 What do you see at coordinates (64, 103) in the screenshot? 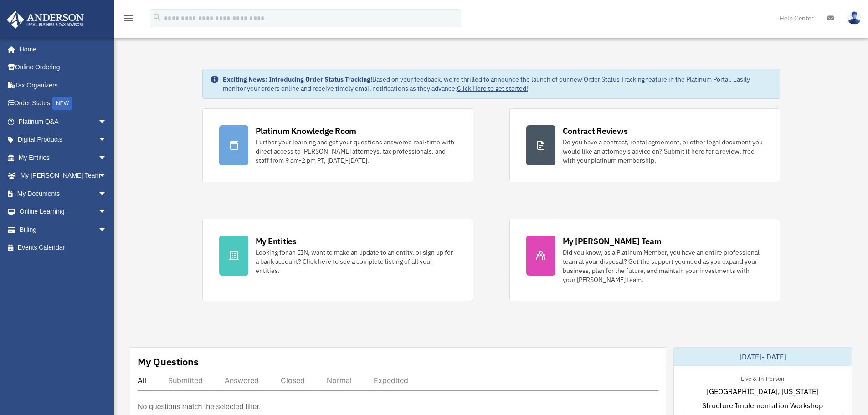
I see `a: Order StatusNEW` at bounding box center [64, 103].